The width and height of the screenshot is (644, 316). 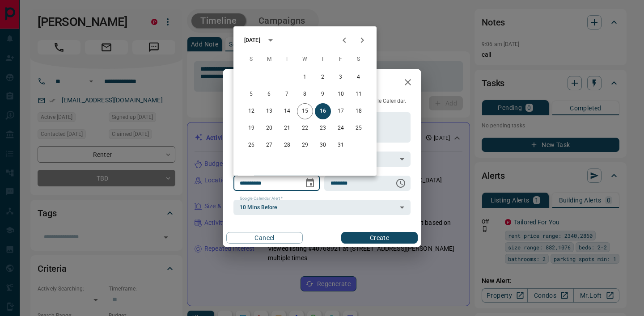 I want to click on button: 2, so click(x=323, y=77).